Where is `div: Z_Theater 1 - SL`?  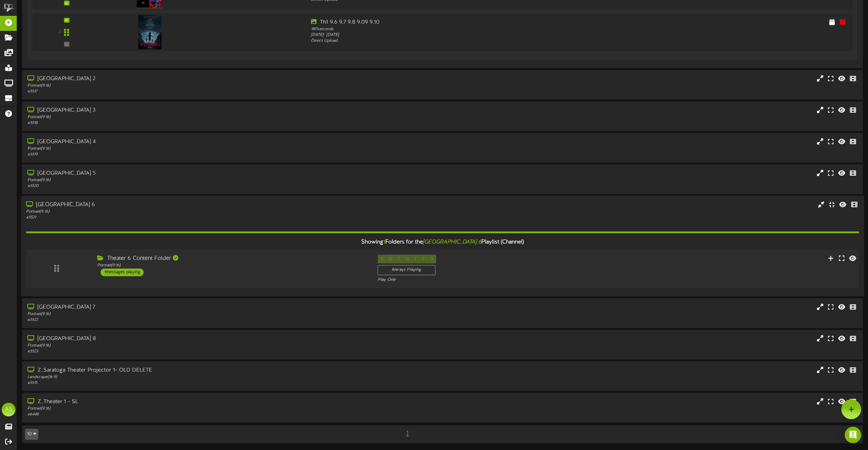
div: Z_Theater 1 - SL is located at coordinates (197, 402).